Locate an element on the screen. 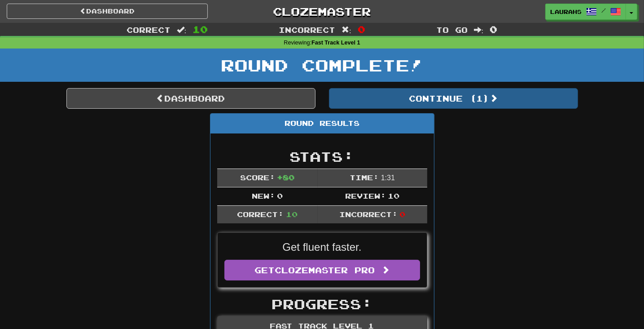  span: Correct is located at coordinates (149, 30).